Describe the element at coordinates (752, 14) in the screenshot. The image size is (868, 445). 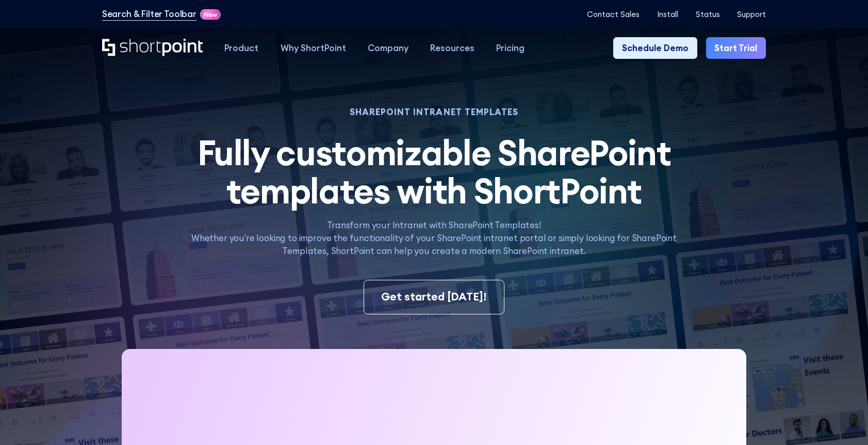
I see `a: Support` at that location.